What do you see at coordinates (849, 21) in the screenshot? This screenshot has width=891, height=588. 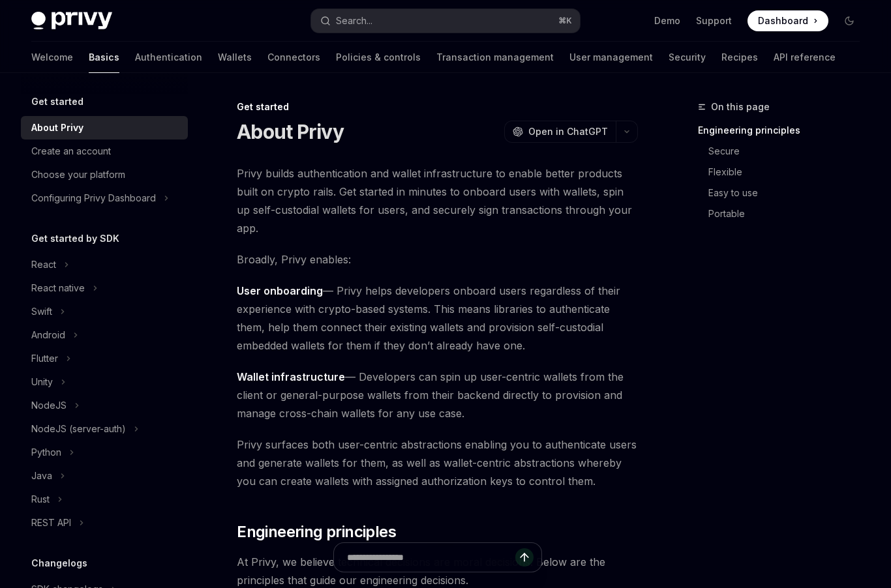 I see `button: Toggle dark mode` at bounding box center [849, 21].